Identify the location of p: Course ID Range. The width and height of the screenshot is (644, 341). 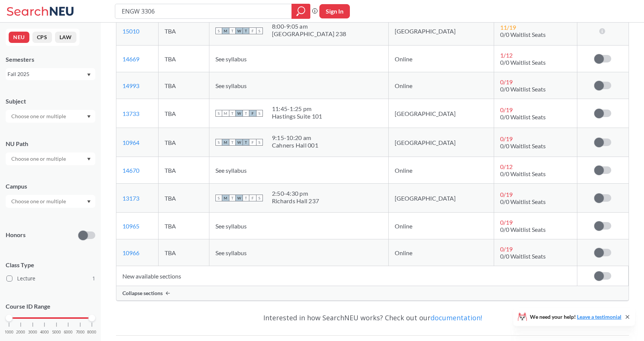
(50, 307).